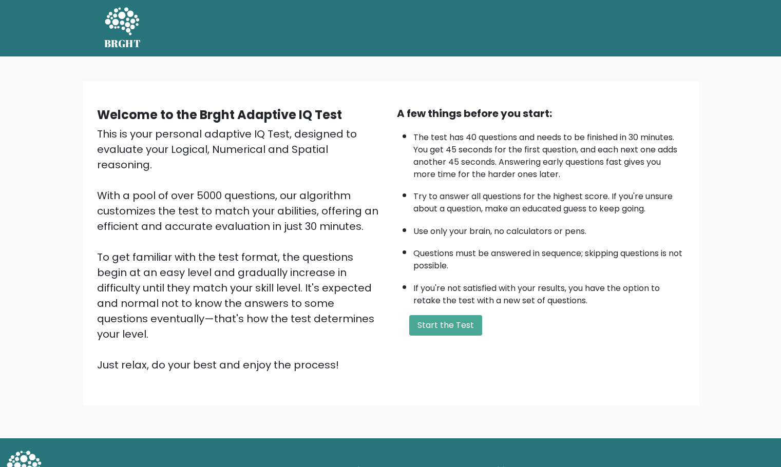 The width and height of the screenshot is (781, 467). What do you see at coordinates (549, 200) in the screenshot?
I see `li: Try to answer all questions for the highest score. If you're unsure about a question, make an edu...` at bounding box center [549, 200].